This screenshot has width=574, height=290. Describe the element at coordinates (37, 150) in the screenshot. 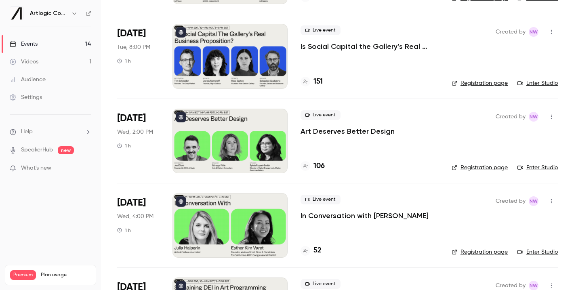

I see `a: SpeakerHub` at that location.